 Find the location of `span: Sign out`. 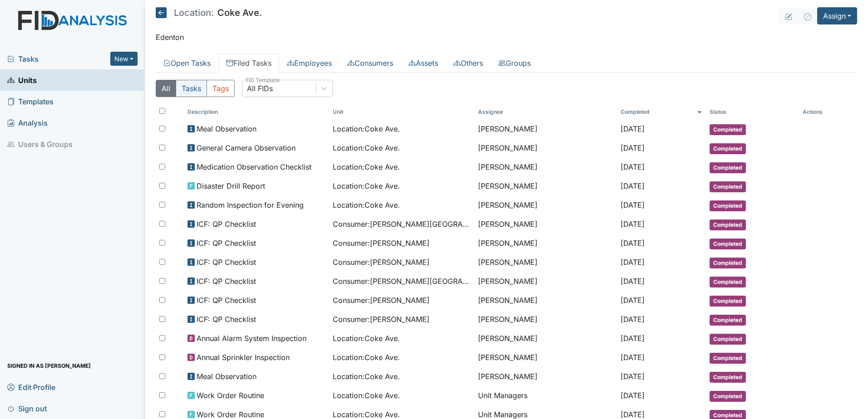

span: Sign out is located at coordinates (27, 408).